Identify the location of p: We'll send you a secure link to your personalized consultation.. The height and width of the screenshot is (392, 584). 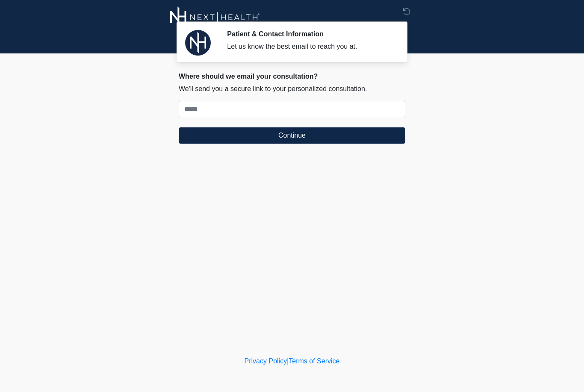
(292, 89).